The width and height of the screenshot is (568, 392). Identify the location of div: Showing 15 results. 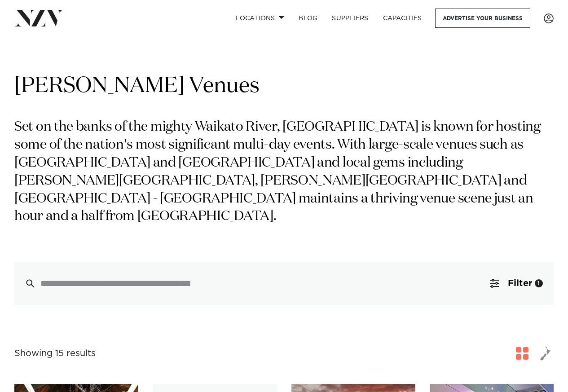
(55, 354).